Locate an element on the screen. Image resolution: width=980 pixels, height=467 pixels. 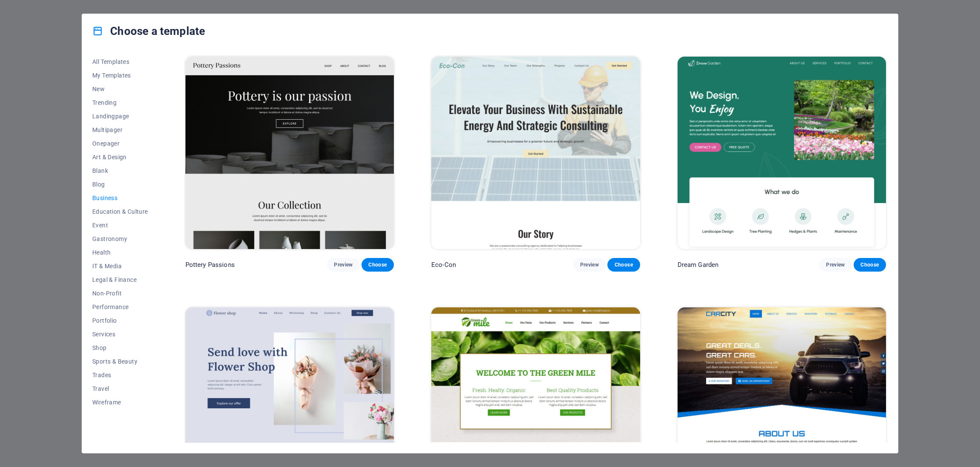
p: Pottery Passions is located at coordinates (210, 265).